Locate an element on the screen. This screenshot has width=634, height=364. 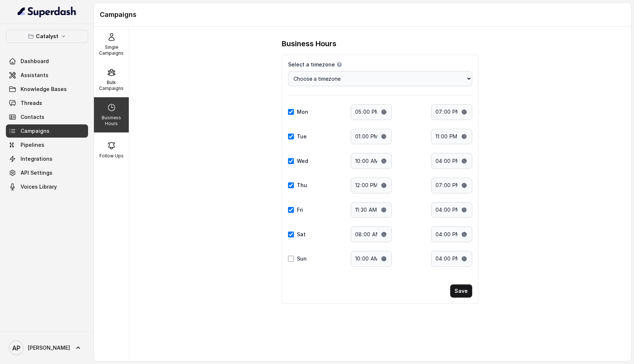
label: Tue is located at coordinates (301, 137).